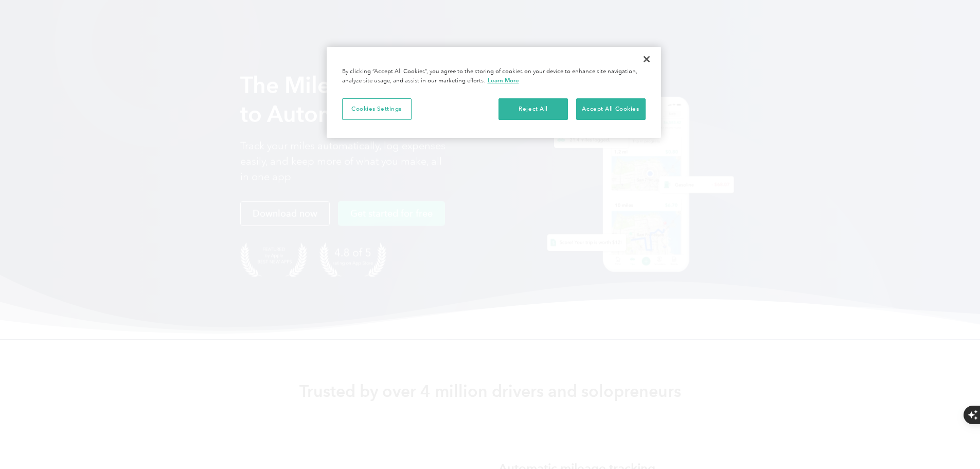  What do you see at coordinates (494, 92) in the screenshot?
I see `div: Privacy` at bounding box center [494, 92].